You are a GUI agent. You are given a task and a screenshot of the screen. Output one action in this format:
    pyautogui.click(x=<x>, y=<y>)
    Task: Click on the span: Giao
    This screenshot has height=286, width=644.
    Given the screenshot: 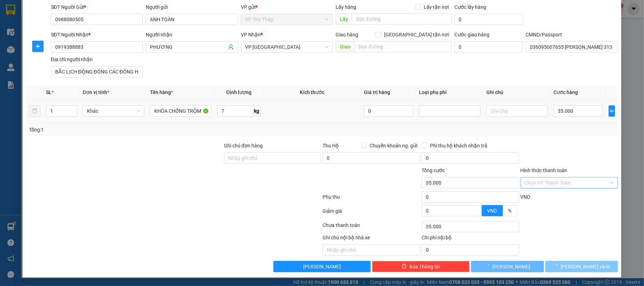 What is the action you would take?
    pyautogui.click(x=345, y=46)
    